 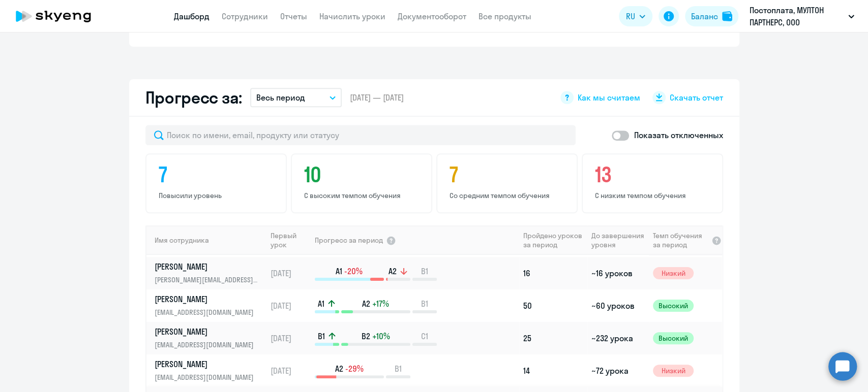 I want to click on span: Темп обучения за период, so click(x=680, y=240).